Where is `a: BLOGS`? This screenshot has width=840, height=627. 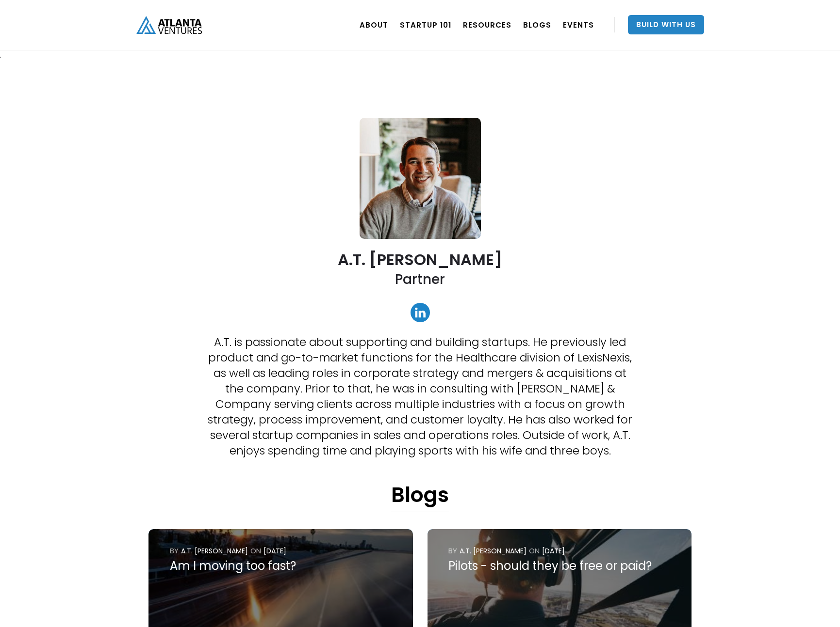
a: BLOGS is located at coordinates (537, 25).